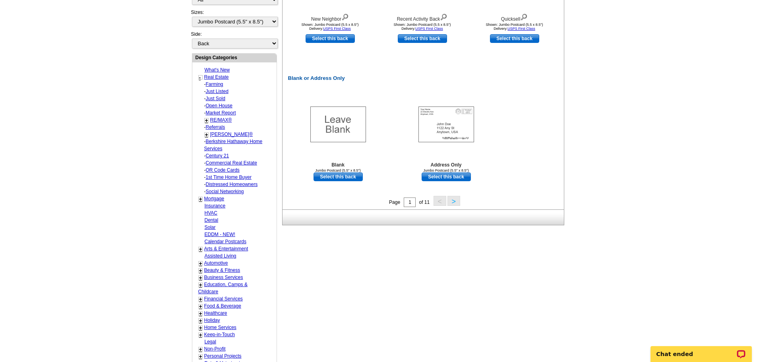 The width and height of the screenshot is (757, 362). Describe the element at coordinates (220, 234) in the screenshot. I see `a: EDDM - NEW!` at that location.